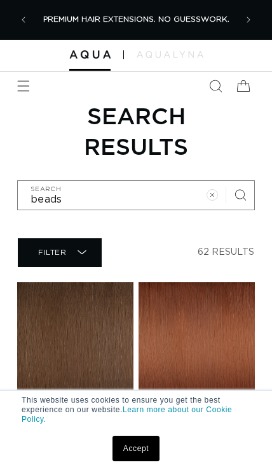 The image size is (272, 474). Describe the element at coordinates (136, 409) in the screenshot. I see `p: This website uses cookies to ensure you get the best experience on our website.` at that location.